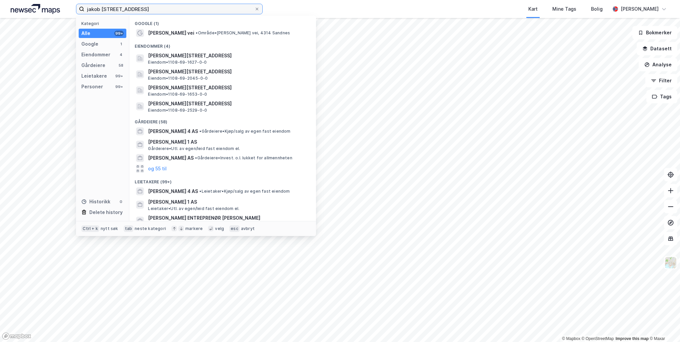 The height and width of the screenshot is (342, 680). What do you see at coordinates (664, 326) in the screenshot?
I see `div: Kontrollprogram for chat` at bounding box center [664, 326].